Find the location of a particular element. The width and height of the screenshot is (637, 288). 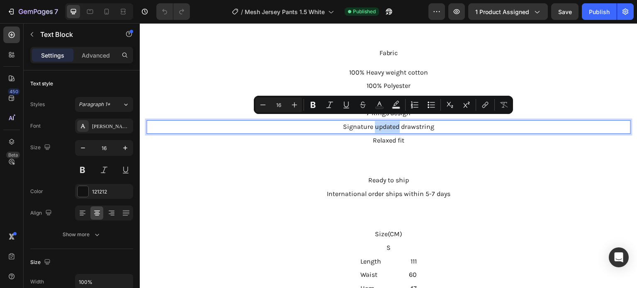

p: Relaxed fit is located at coordinates (249, 117).